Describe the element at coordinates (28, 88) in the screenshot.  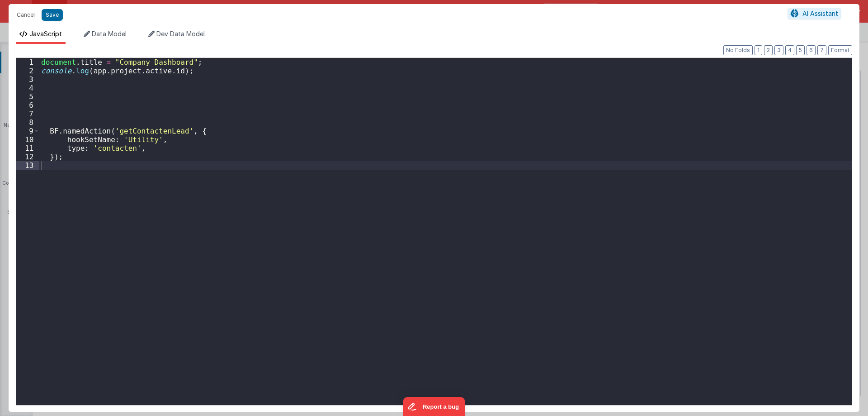
I see `div: 4` at that location.